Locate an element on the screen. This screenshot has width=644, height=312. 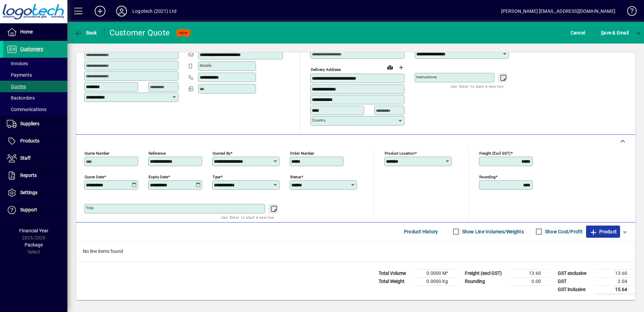
app-page-header-button: Back is located at coordinates (86, 33).